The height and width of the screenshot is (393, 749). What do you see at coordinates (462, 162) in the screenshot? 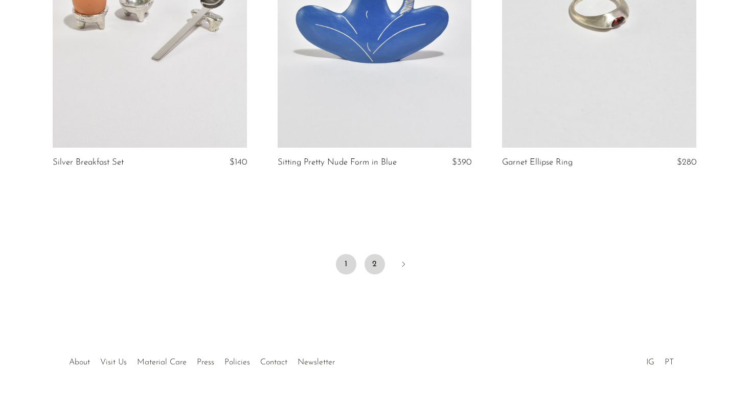
I see `span: $390` at bounding box center [462, 162].